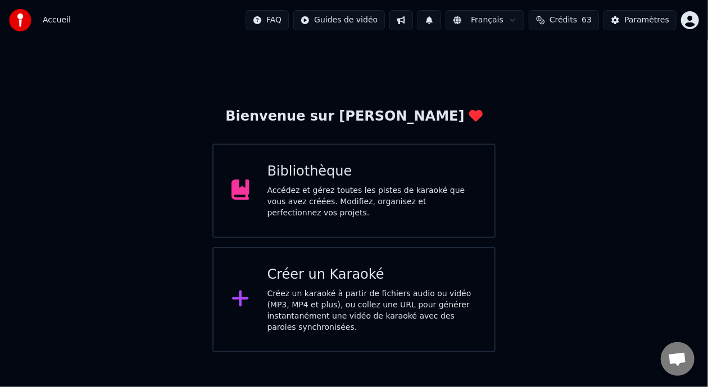  I want to click on div: Ouvrir le chat, so click(677, 359).